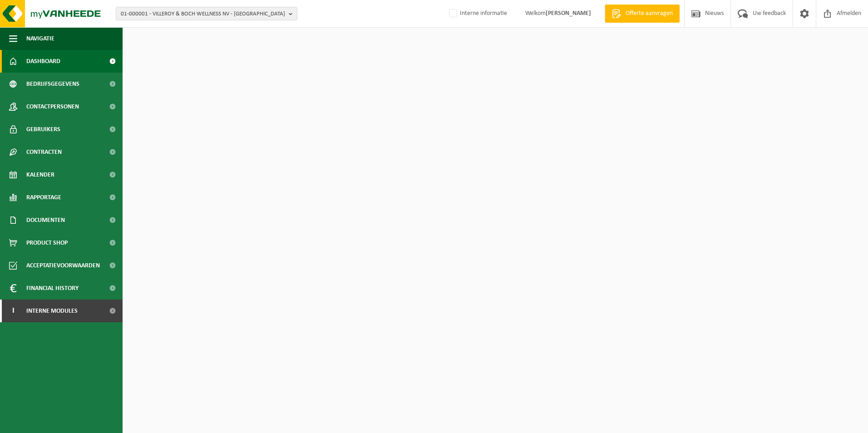  Describe the element at coordinates (44, 198) in the screenshot. I see `span: Rapportage` at that location.